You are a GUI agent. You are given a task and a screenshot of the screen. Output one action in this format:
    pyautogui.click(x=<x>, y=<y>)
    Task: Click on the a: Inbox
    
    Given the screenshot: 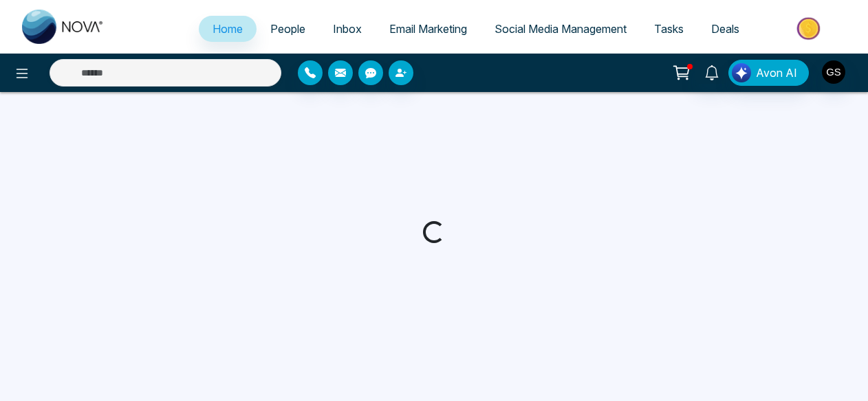 What is the action you would take?
    pyautogui.click(x=347, y=29)
    